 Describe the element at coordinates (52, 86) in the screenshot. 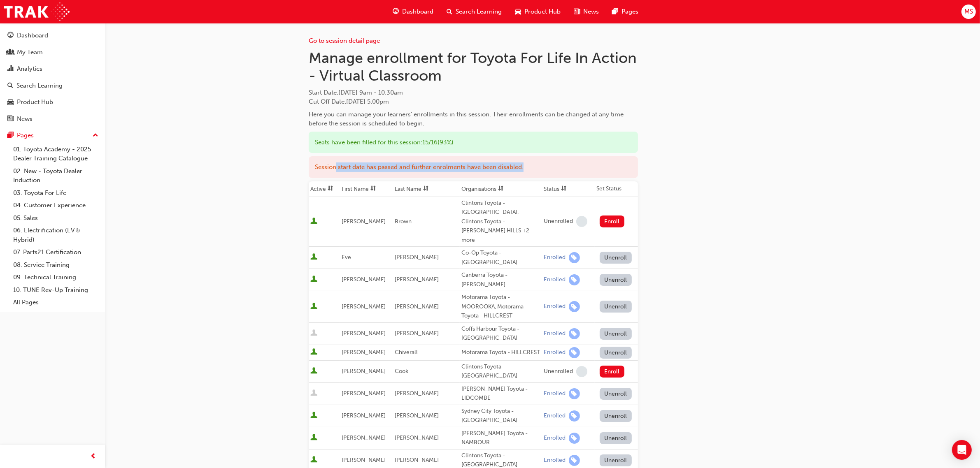

I see `a: Search Learning` at that location.